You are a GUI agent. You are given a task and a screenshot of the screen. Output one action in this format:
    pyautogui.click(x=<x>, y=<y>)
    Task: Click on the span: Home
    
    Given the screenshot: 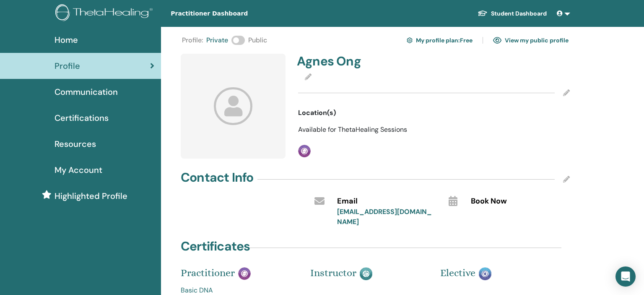 What is the action you would take?
    pyautogui.click(x=66, y=40)
    